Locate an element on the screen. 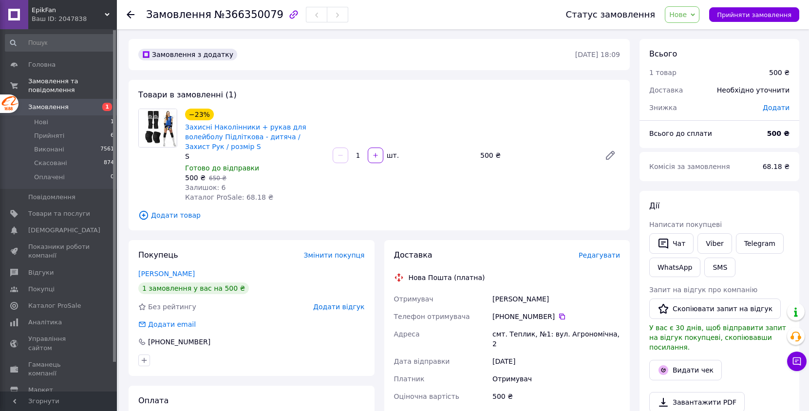 This screenshot has height=411, width=809. a: Редагувати is located at coordinates (610, 155).